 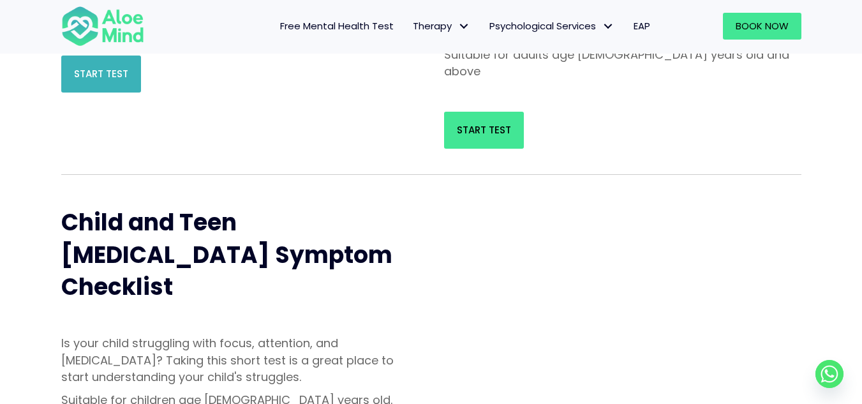 What do you see at coordinates (441, 26) in the screenshot?
I see `span: Therapy` at bounding box center [441, 26].